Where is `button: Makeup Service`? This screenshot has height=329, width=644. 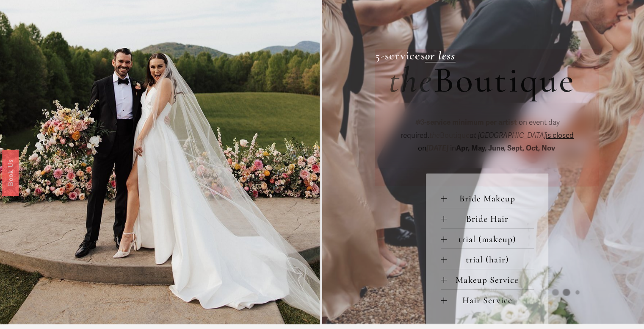 button: Makeup Service is located at coordinates (487, 279).